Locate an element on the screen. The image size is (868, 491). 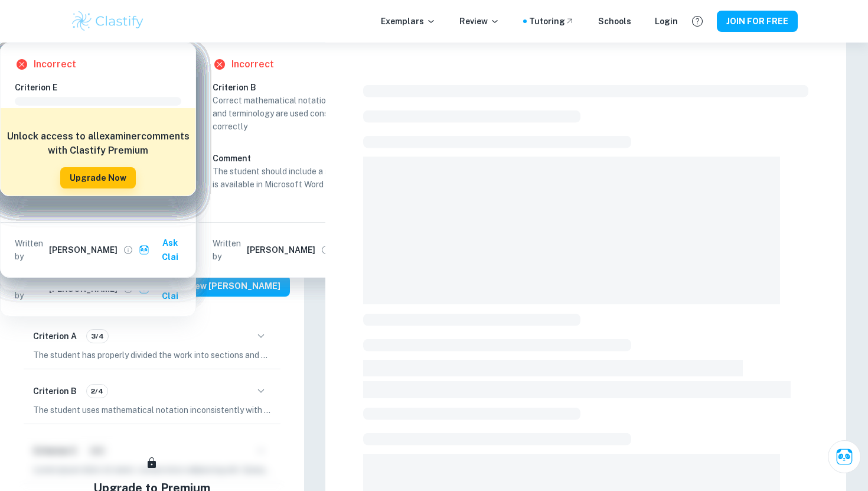
button: Upgrade Now is located at coordinates (98, 178).